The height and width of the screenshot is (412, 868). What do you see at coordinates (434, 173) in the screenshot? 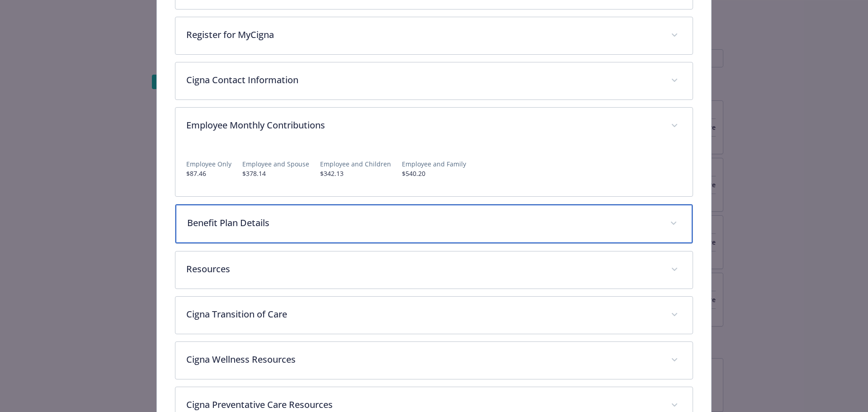
I see `p: $540.20` at bounding box center [434, 173].